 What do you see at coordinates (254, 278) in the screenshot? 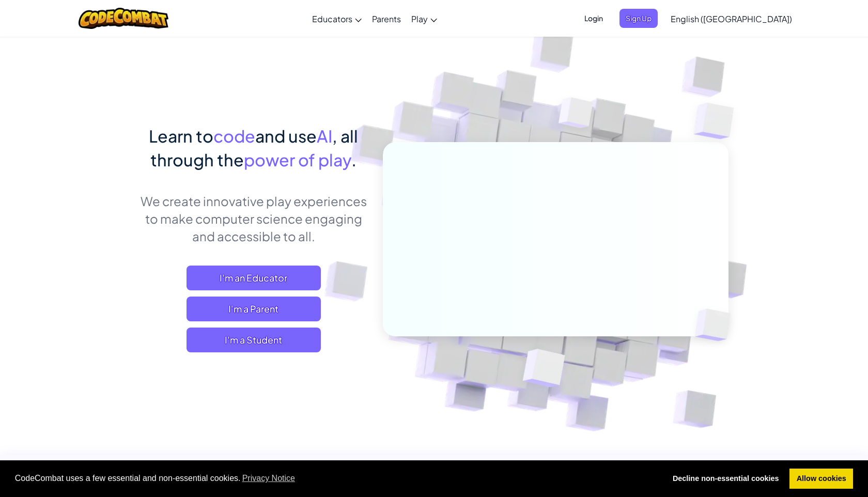
I see `a: I'm an Educator` at bounding box center [254, 278].